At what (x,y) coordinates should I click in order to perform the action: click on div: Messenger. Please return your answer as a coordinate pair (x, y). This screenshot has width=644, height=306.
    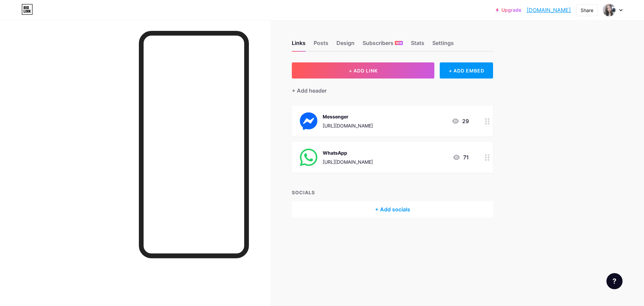
    Looking at the image, I should click on (348, 117).